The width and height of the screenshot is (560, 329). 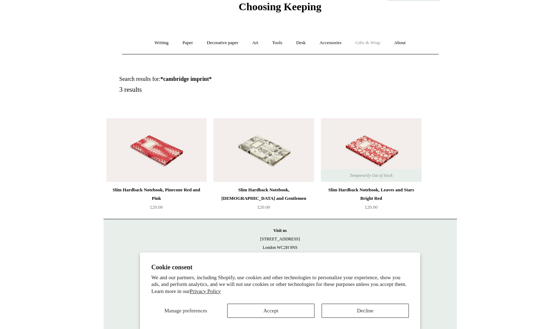 What do you see at coordinates (157, 200) in the screenshot?
I see `a: Slim Hardback Notebook, Pinecone Red and Pink £20.00` at bounding box center [157, 200].